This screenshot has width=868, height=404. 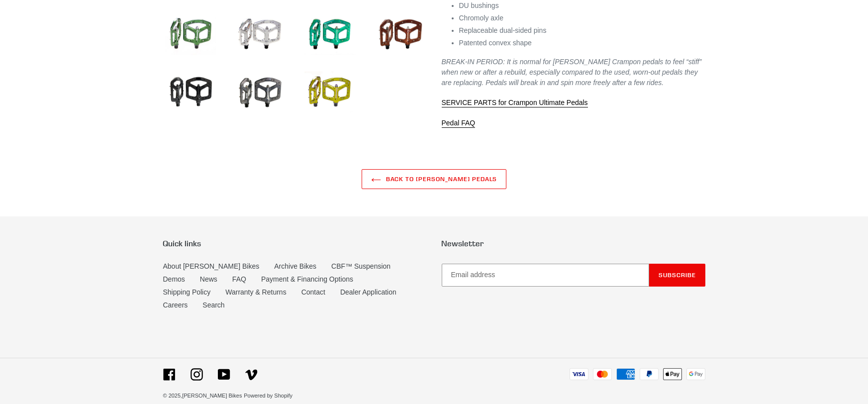 What do you see at coordinates (360, 266) in the screenshot?
I see `a: CBF™ Suspension` at bounding box center [360, 266].